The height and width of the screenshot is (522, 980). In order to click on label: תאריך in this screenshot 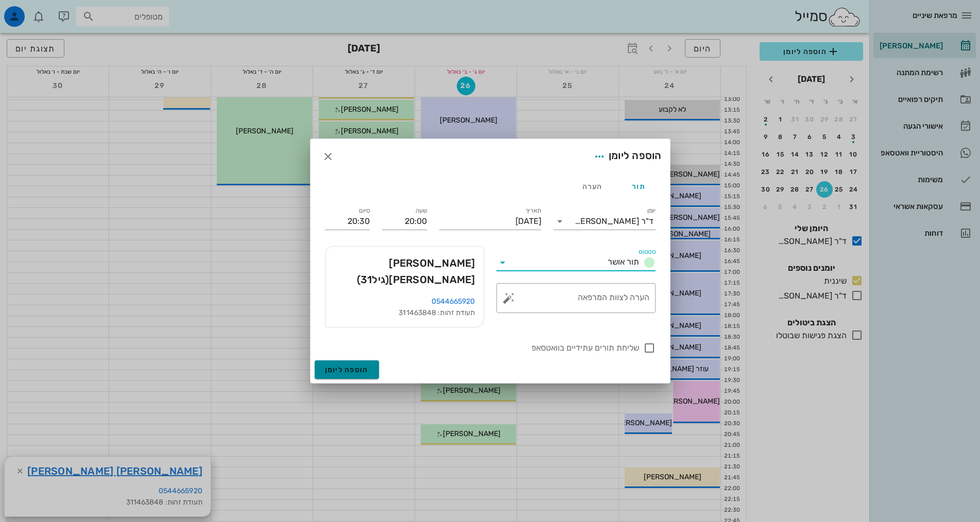, I will do `click(533, 211)`.